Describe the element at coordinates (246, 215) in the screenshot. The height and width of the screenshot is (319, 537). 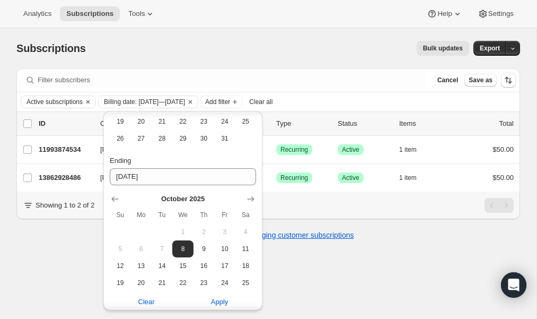
I see `th: Saturday` at that location.